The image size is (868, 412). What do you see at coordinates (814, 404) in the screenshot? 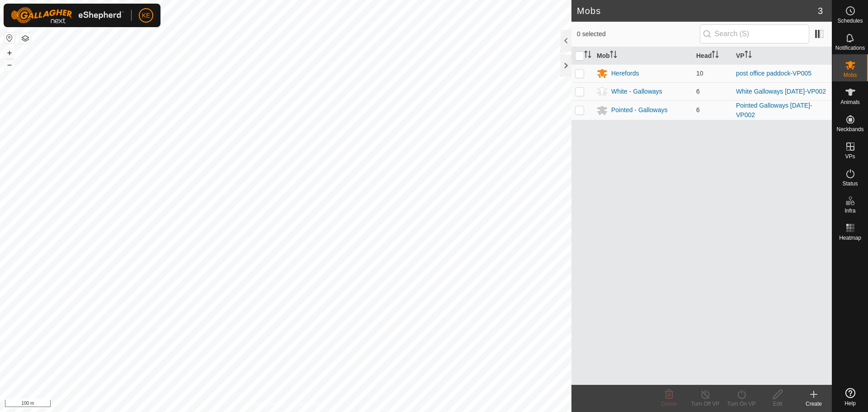
I see `div: Create` at bounding box center [814, 404].